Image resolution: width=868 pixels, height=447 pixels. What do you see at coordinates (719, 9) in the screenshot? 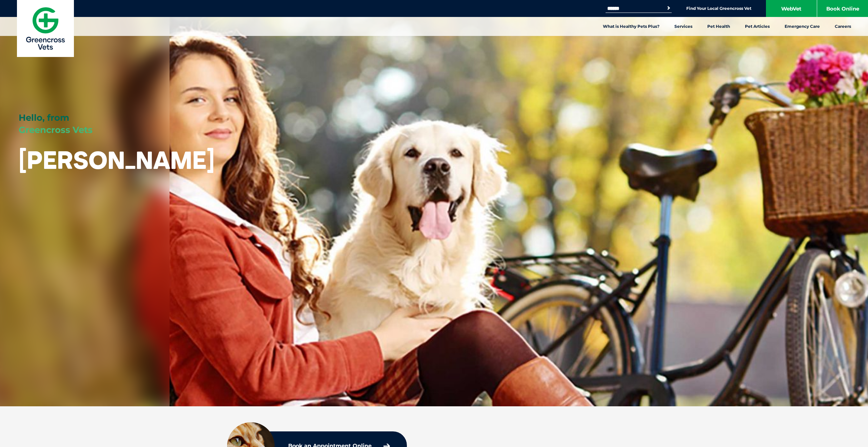
I see `a: Find Your Local Greencross Vet` at bounding box center [719, 9].